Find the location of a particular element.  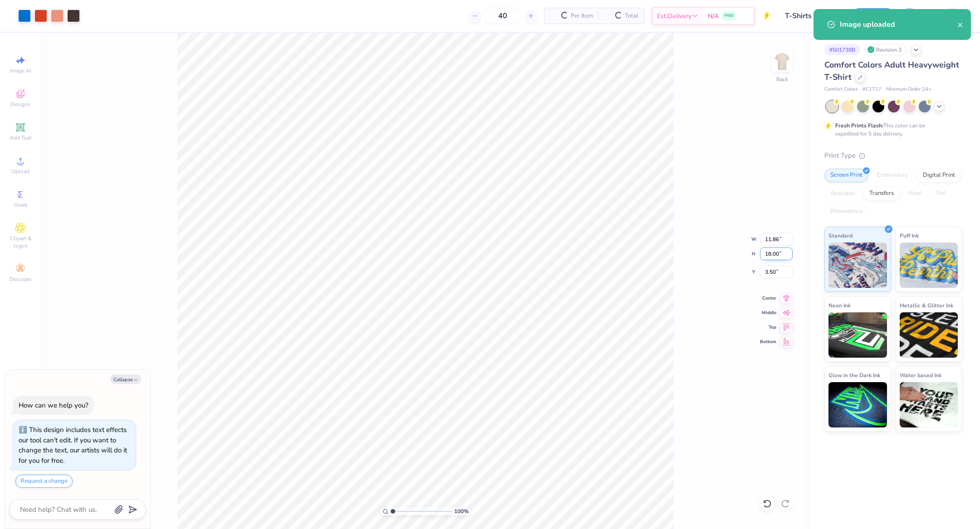

div: Print Type is located at coordinates (893, 155).